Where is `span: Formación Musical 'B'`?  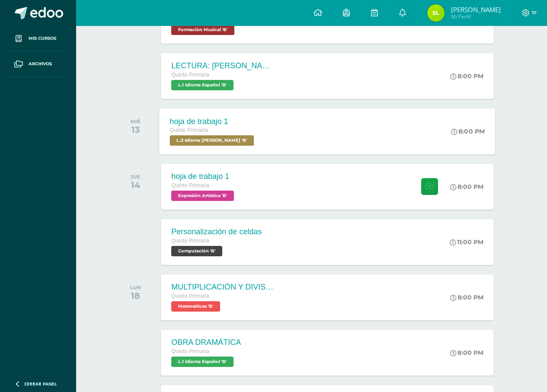
span: Formación Musical 'B' is located at coordinates (203, 30).